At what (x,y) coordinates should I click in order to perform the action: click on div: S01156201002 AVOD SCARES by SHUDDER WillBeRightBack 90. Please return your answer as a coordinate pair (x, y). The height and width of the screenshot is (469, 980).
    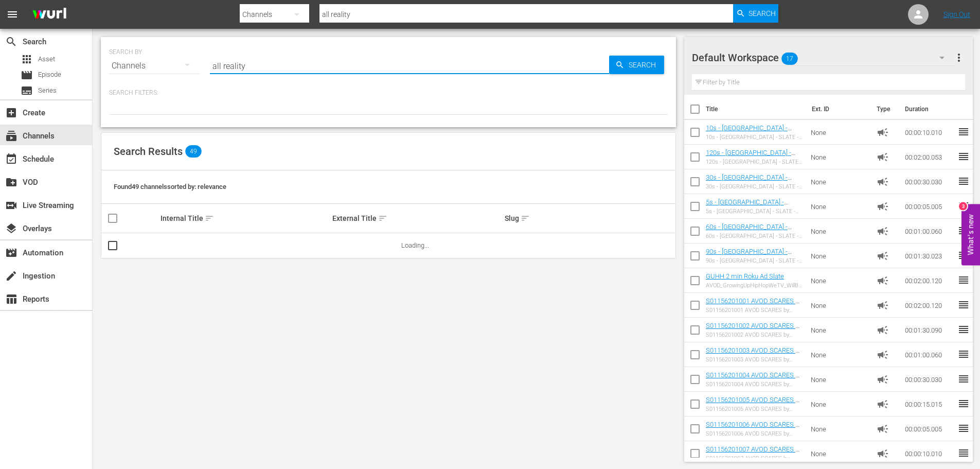
    Looking at the image, I should click on (754, 334).